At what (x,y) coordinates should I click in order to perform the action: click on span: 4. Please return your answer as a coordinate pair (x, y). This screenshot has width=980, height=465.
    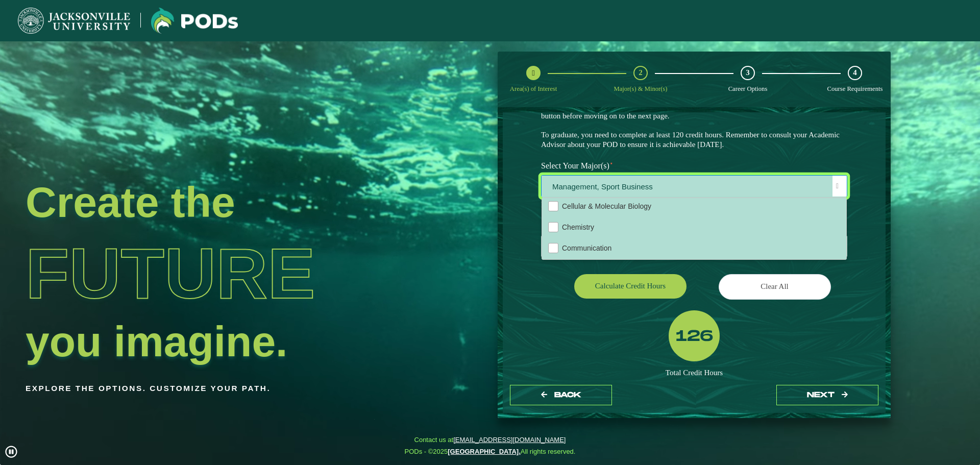
    Looking at the image, I should click on (855, 73).